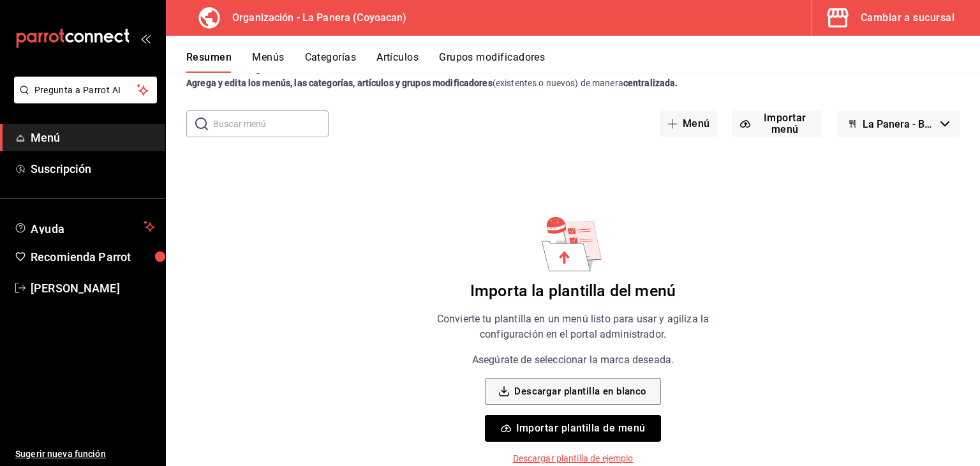  I want to click on span: La Panera - Borrador, so click(899, 124).